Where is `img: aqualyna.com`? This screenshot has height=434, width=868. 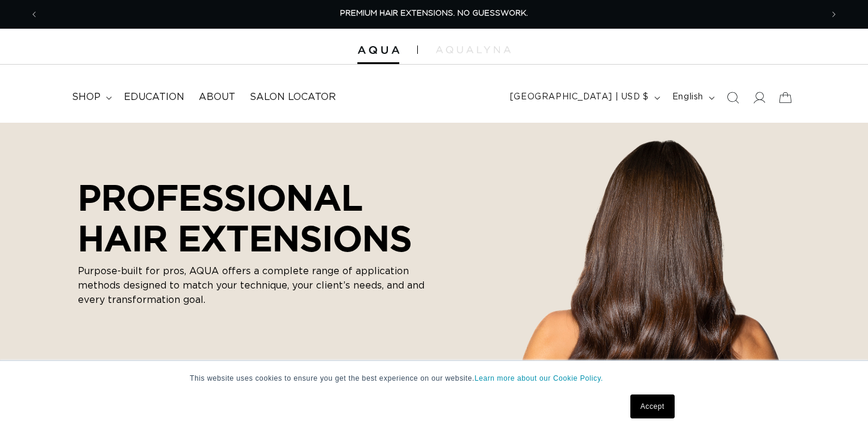
img: aqualyna.com is located at coordinates (473, 50).